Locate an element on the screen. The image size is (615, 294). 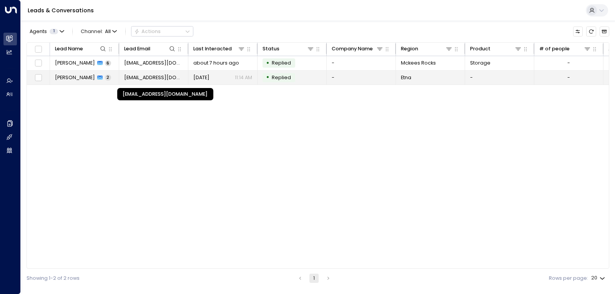
span: Yesterday is located at coordinates (201, 78).